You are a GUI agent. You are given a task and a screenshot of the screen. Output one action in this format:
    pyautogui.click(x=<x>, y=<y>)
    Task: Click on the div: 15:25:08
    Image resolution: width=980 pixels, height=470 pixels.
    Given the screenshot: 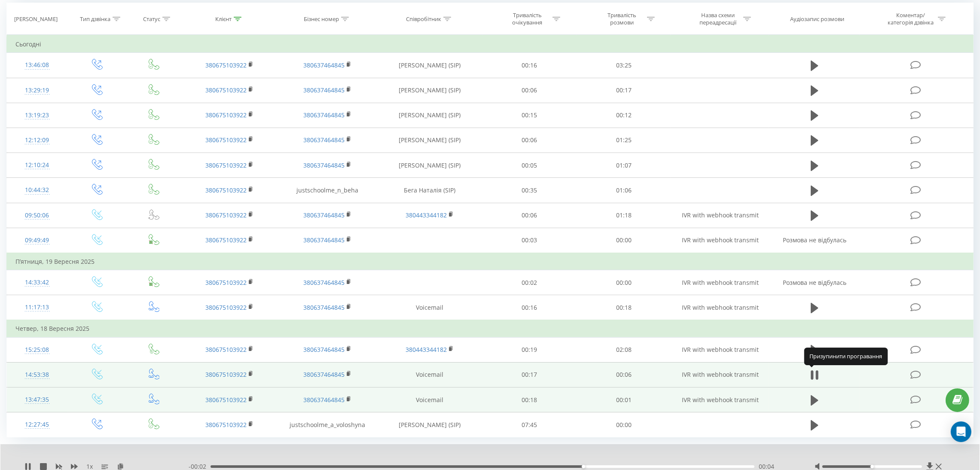 What is the action you would take?
    pyautogui.click(x=37, y=350)
    